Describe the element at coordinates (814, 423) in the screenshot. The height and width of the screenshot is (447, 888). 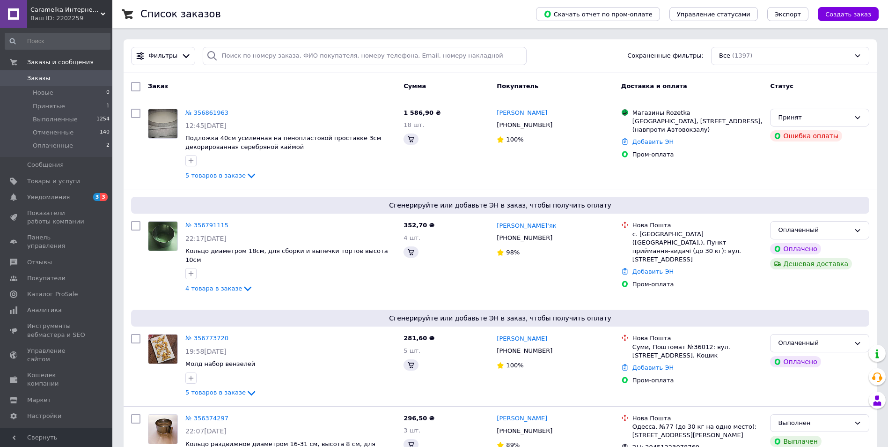
I see `div: Выполнен` at that location.